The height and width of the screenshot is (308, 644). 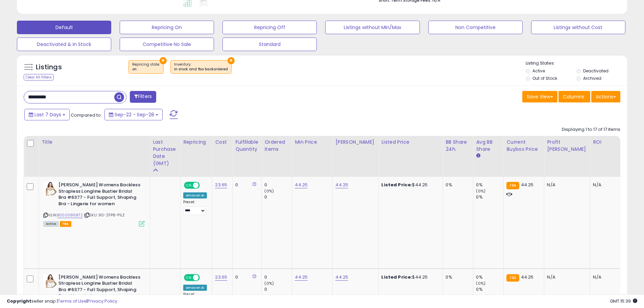 I want to click on p: Listing States:, so click(x=576, y=64).